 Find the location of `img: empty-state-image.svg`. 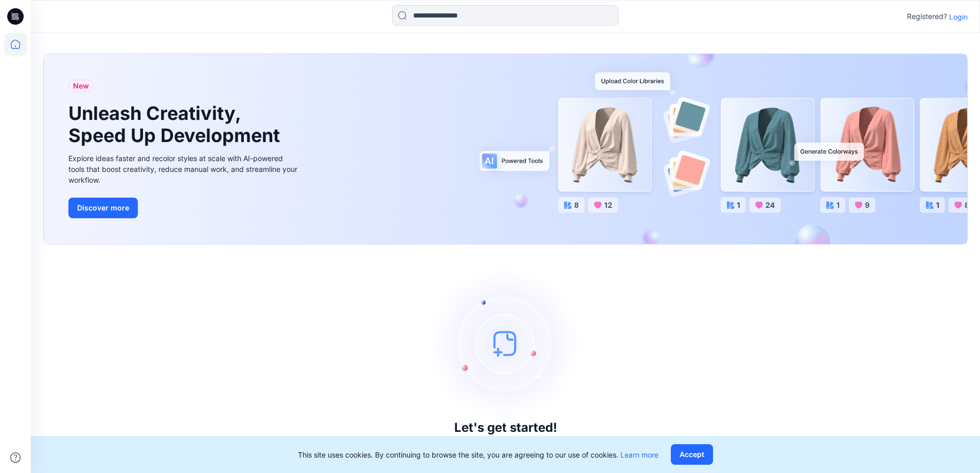

img: empty-state-image.svg is located at coordinates (506, 343).